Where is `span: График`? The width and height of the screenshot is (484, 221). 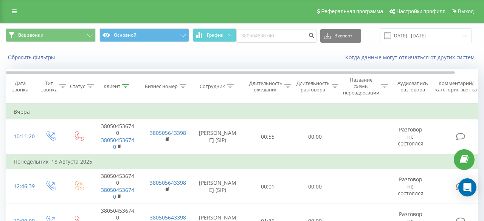
span: График is located at coordinates (215, 35).